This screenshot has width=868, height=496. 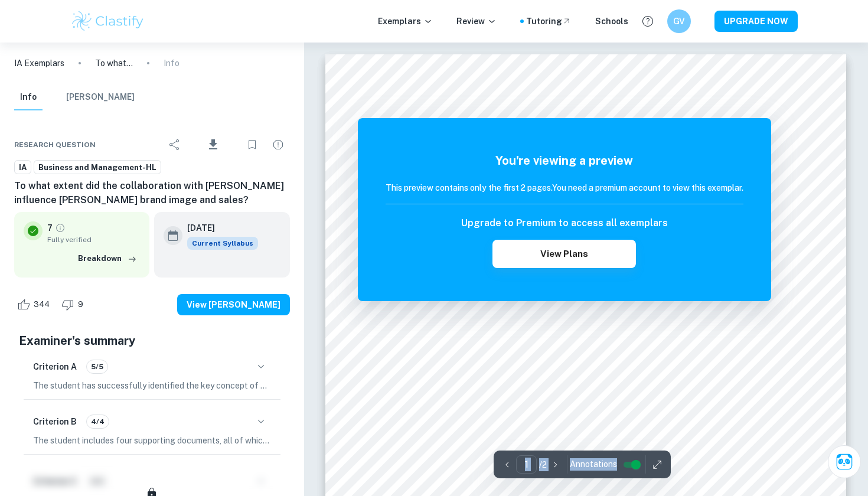 What do you see at coordinates (844, 461) in the screenshot?
I see `button: Ask Clai` at bounding box center [844, 461].